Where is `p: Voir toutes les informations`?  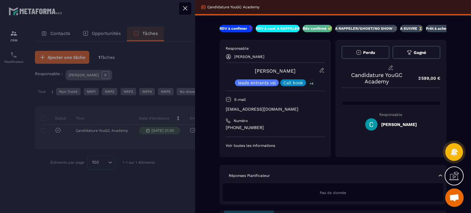 p: Voir toutes les informations is located at coordinates (275, 146).